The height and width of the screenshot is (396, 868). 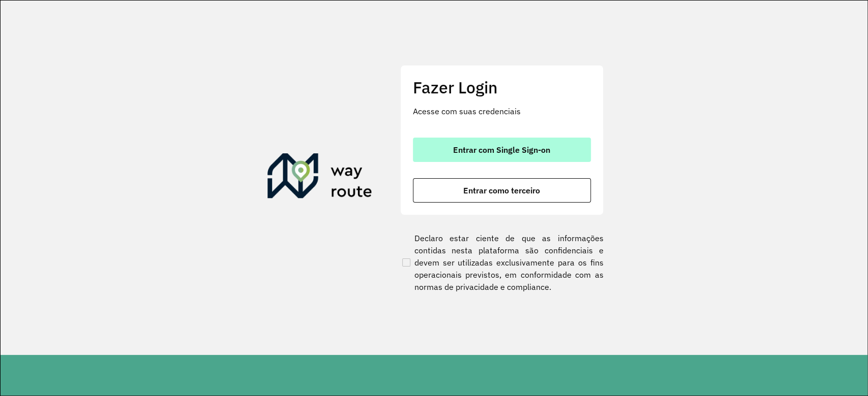 I want to click on span: Entrar como terceiro, so click(x=502, y=191).